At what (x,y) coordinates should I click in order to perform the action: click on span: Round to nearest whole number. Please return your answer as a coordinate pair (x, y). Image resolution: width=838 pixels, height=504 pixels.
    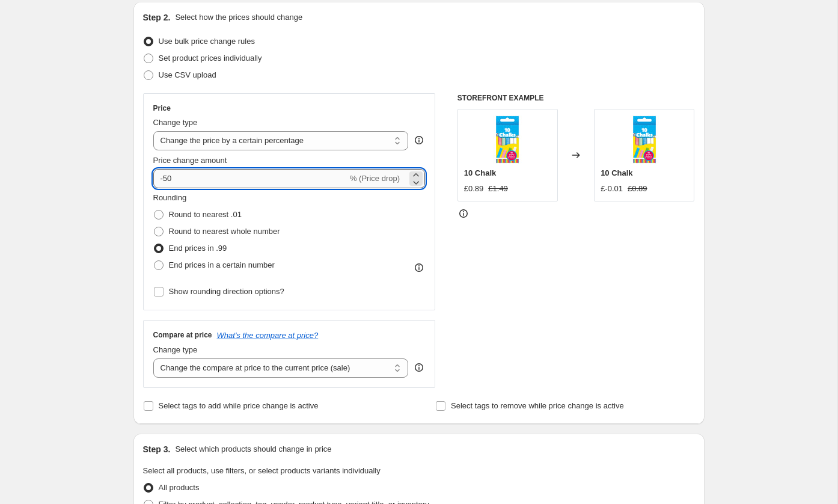
    Looking at the image, I should click on (224, 231).